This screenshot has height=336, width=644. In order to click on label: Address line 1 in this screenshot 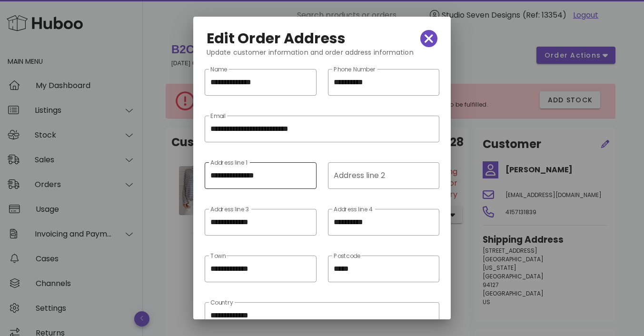, I will do `click(229, 163)`.